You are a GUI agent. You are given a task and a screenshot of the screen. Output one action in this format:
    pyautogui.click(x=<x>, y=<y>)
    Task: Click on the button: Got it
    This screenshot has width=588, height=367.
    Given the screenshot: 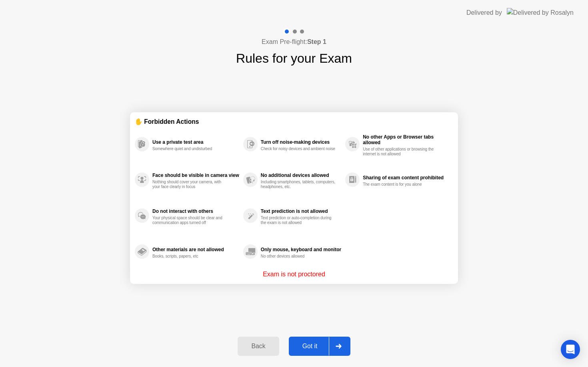 What is the action you would take?
    pyautogui.click(x=320, y=346)
    